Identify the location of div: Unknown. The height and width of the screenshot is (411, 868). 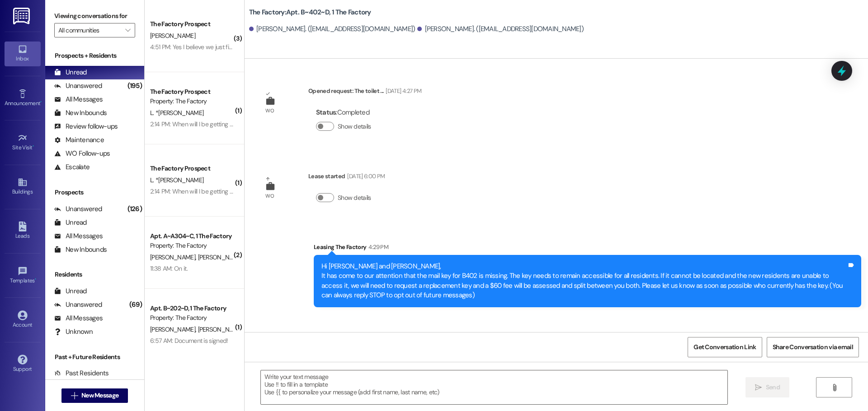
(73, 332).